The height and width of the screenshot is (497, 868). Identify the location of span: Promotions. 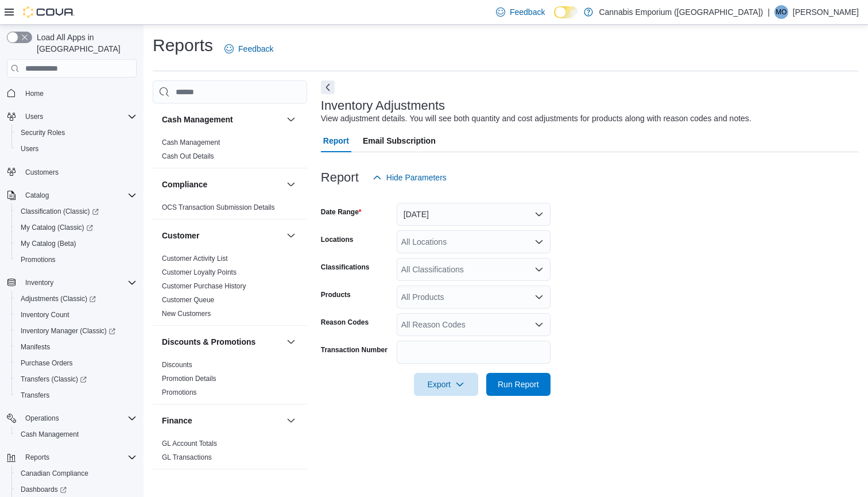
(76, 260).